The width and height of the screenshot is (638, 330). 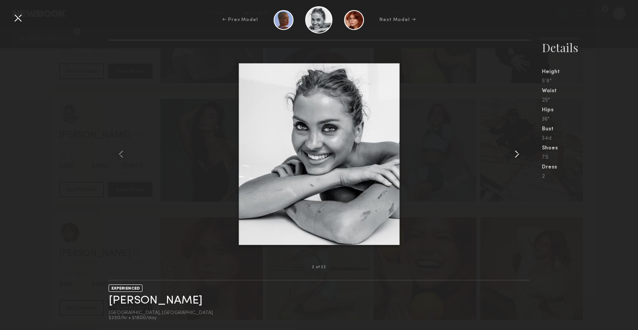 I want to click on div: 2 of 22, so click(x=319, y=267).